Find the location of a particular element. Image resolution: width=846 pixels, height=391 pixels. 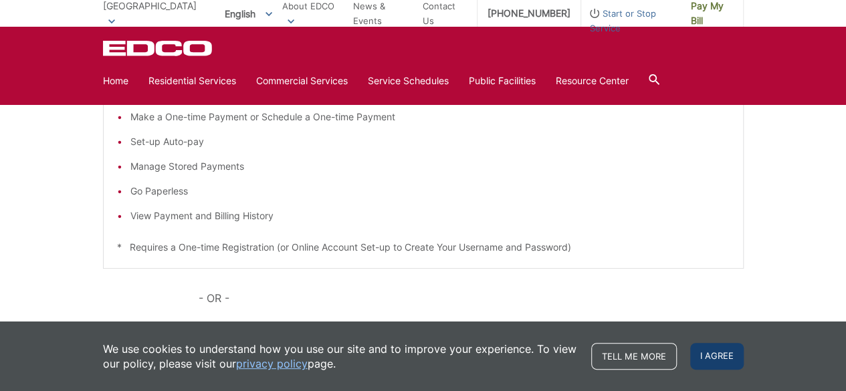

a: Resource Center is located at coordinates (592, 81).